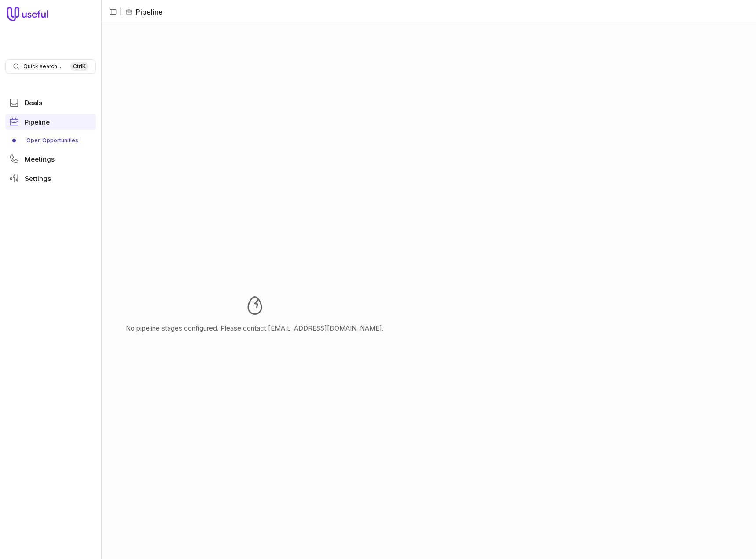  I want to click on kbd: Ctrl K, so click(79, 67).